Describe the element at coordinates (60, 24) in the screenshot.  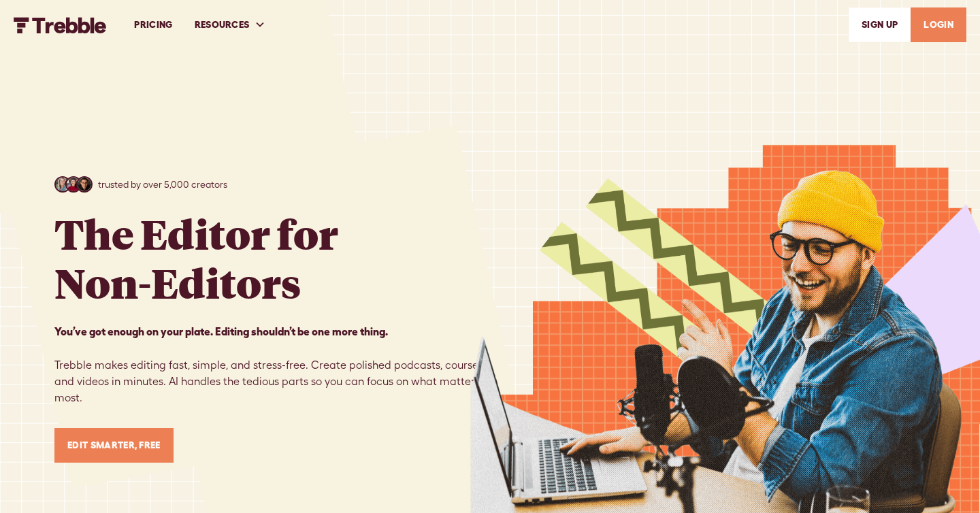
I see `a: home` at that location.